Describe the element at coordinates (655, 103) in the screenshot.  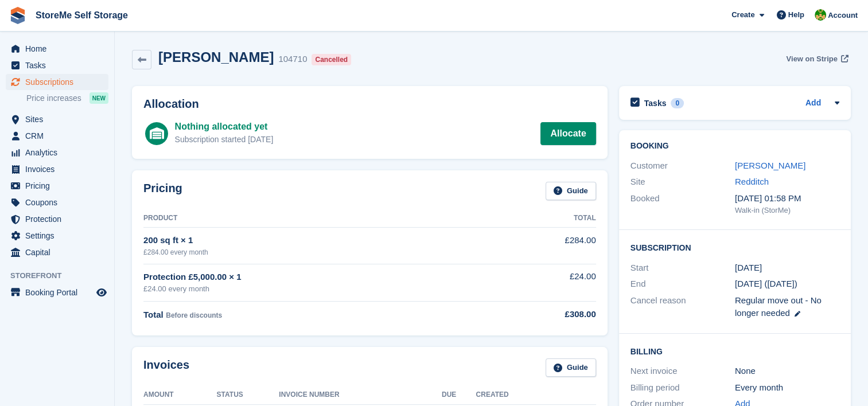
I see `h2: Tasks` at that location.